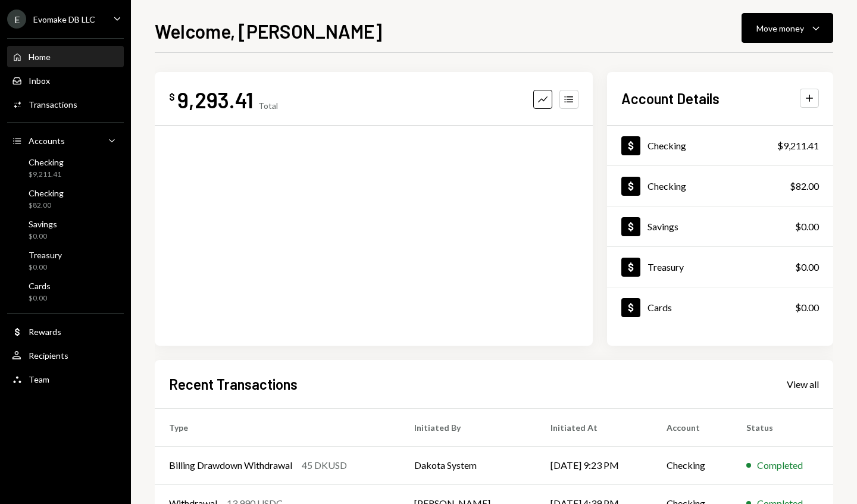  I want to click on th: Type, so click(277, 427).